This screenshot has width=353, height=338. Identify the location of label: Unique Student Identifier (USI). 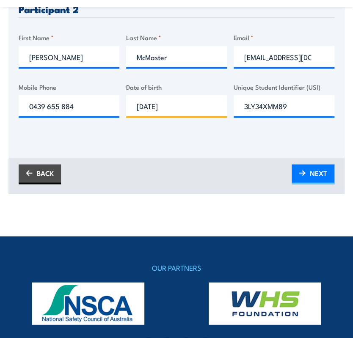
(284, 86).